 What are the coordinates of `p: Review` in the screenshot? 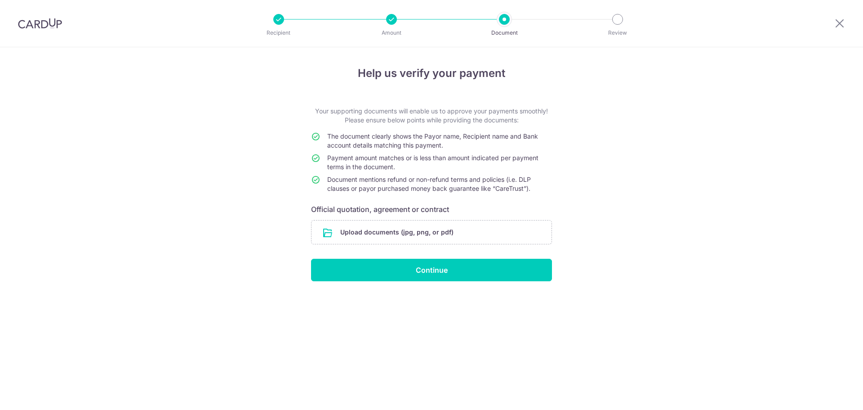 It's located at (618, 33).